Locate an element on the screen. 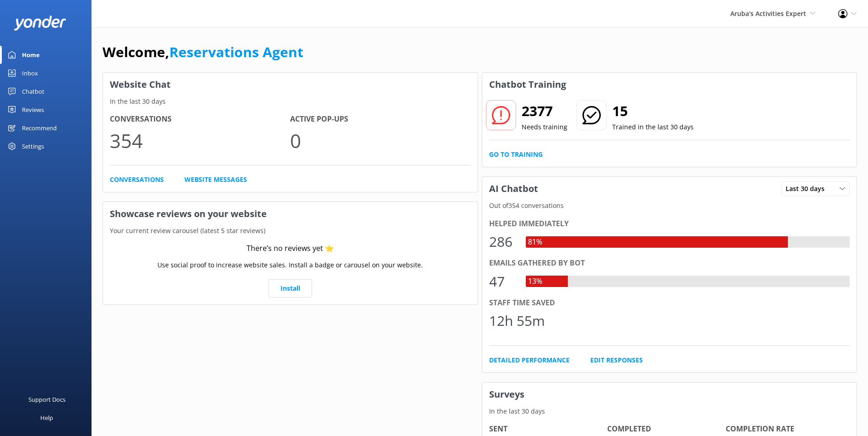 This screenshot has height=436, width=868. h4: Completed is located at coordinates (666, 429).